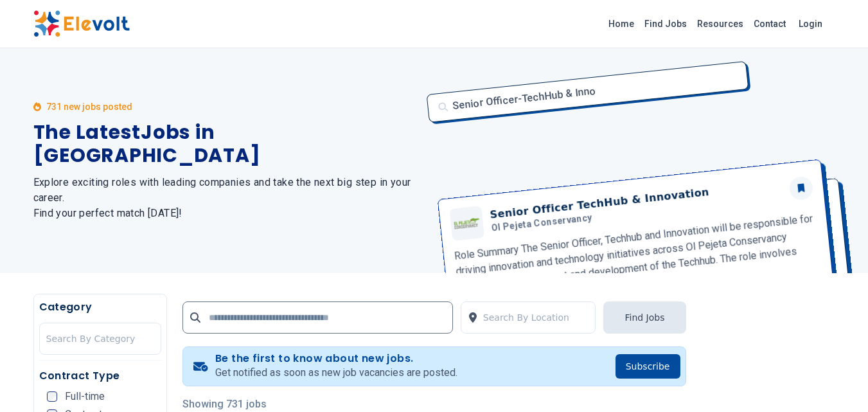  I want to click on input: Full-time, so click(52, 397).